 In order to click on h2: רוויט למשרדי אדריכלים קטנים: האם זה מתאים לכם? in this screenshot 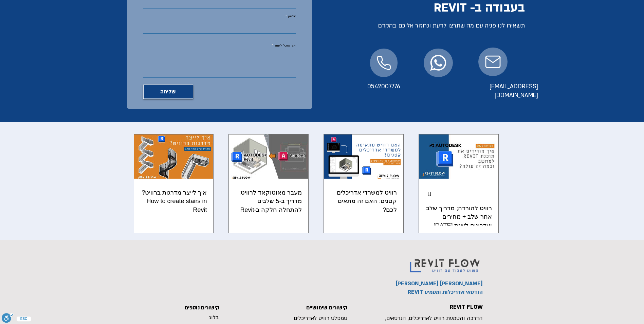, I will do `click(364, 202)`.